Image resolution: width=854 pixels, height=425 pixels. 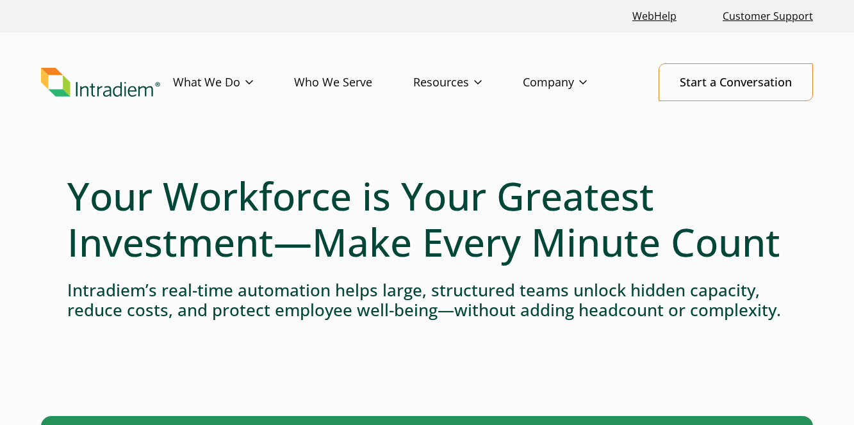 I want to click on img: Intradiem, so click(x=101, y=83).